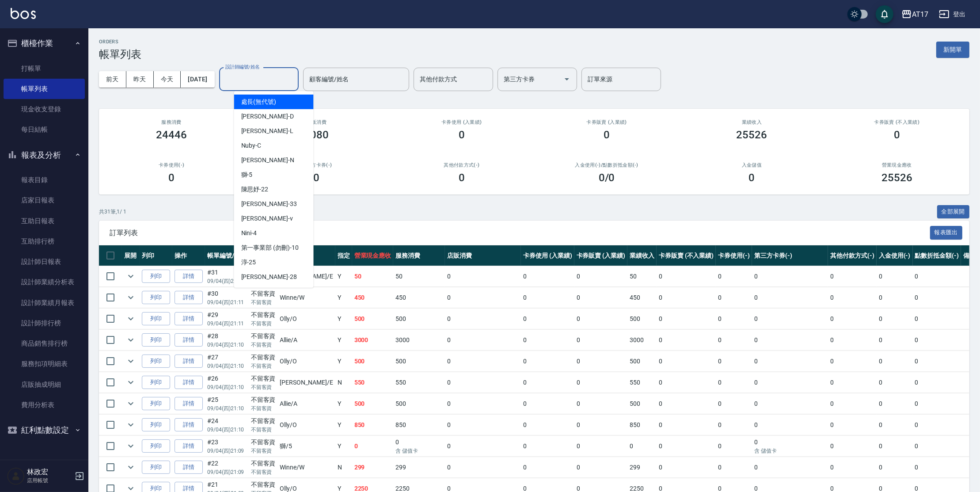  Describe the element at coordinates (44, 43) in the screenshot. I see `button: 櫃檯作業` at that location.